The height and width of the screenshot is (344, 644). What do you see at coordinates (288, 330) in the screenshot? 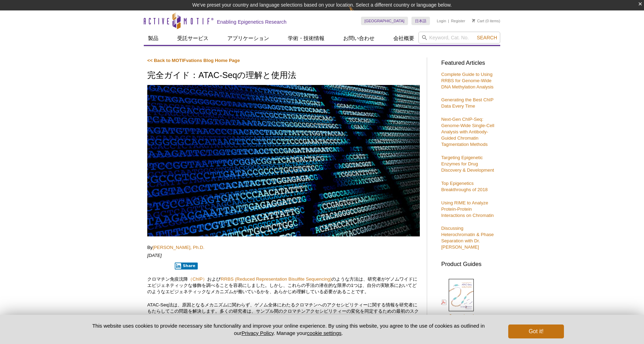
I see `p: This website uses cookies to provide necessary site functionality and improve your online experie...` at bounding box center [288, 330].